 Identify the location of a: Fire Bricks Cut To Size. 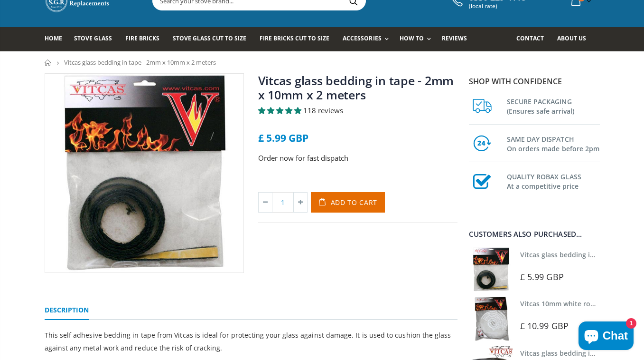
(298, 39).